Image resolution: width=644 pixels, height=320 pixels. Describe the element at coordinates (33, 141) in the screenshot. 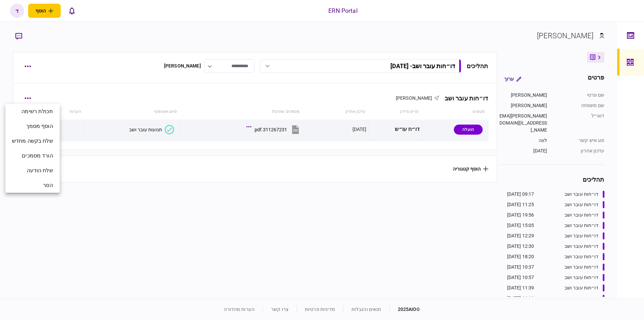

I see `span: שלח בקשה מחדש` at that location.